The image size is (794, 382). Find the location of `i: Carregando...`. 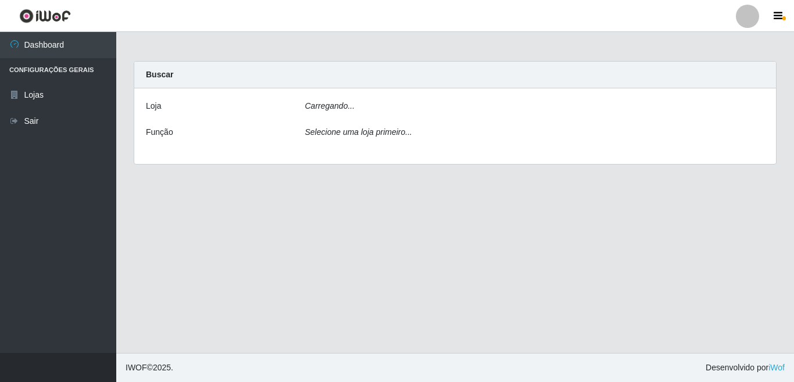

i: Carregando... is located at coordinates (330, 106).